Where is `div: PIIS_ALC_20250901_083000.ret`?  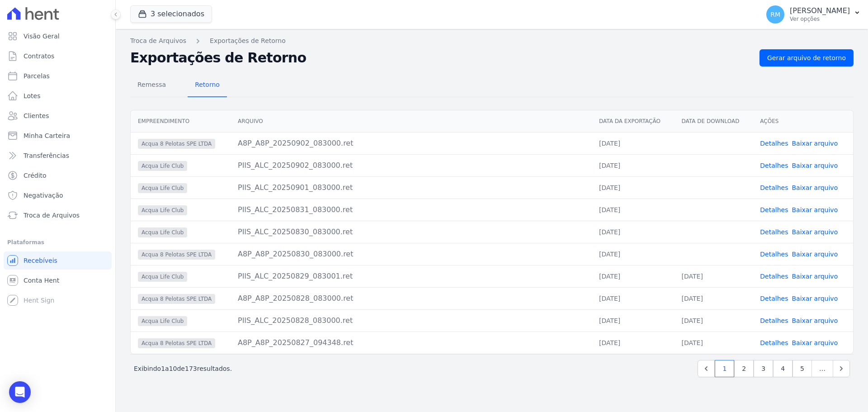
div: PIIS_ALC_20250901_083000.ret is located at coordinates (411, 187).